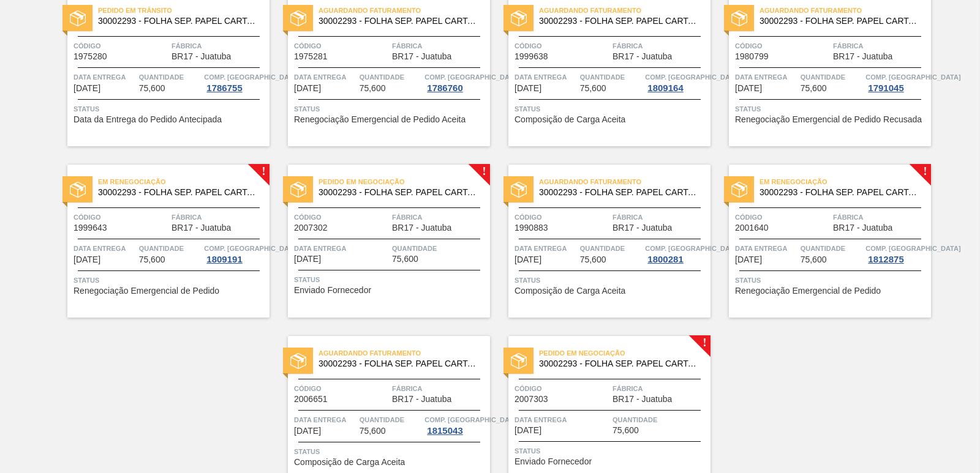 This screenshot has height=473, width=980. What do you see at coordinates (885, 259) in the screenshot?
I see `div: 1812875` at bounding box center [885, 259].